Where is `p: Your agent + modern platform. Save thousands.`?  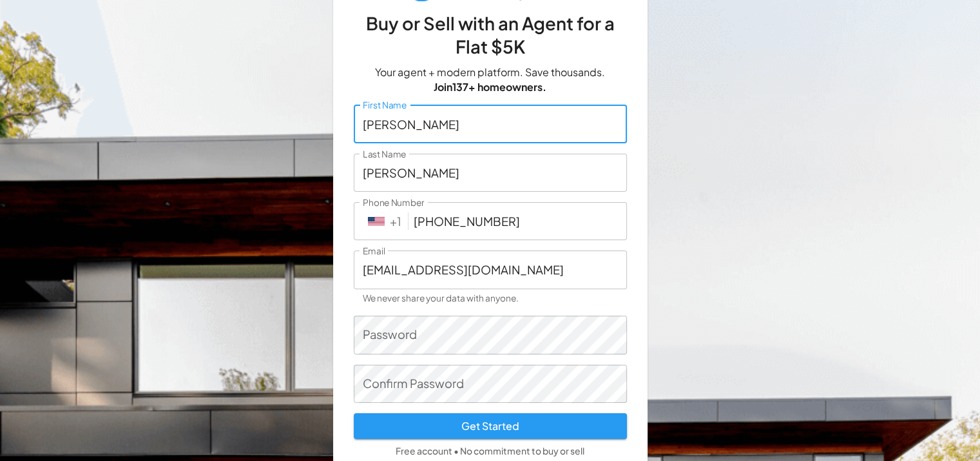
p: Your agent + modern platform. Save thousands. is located at coordinates (490, 80).